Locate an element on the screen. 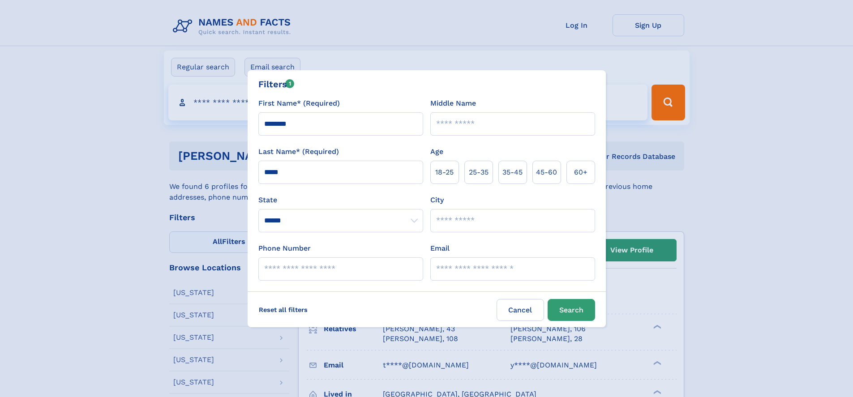  label: State is located at coordinates (341, 200).